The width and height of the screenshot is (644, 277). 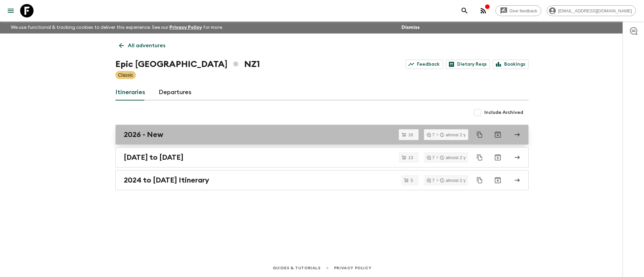 I want to click on a: Departures, so click(x=175, y=93).